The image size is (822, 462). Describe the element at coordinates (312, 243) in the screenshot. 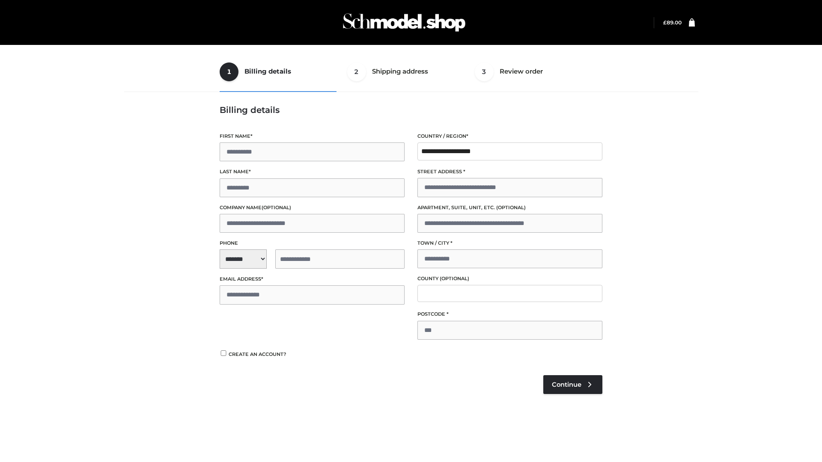

I see `label: Phone` at that location.